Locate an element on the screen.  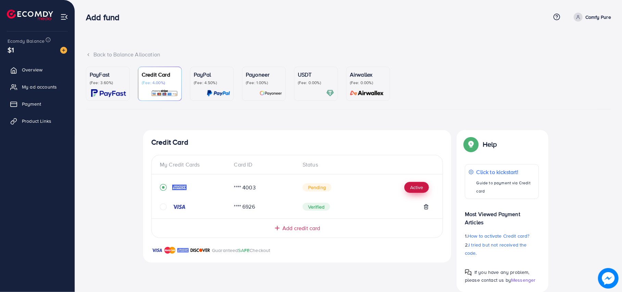
p: (Fee: 3.60%) is located at coordinates (108, 83).